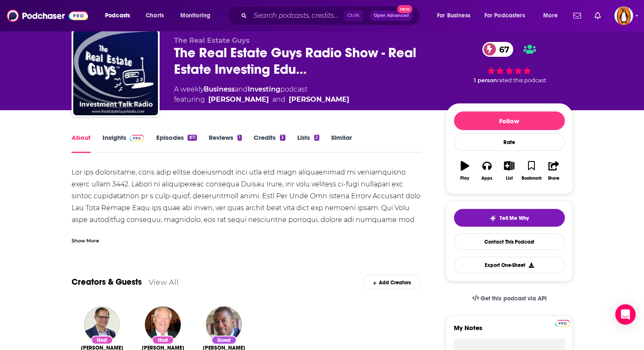  I want to click on button: Open AdvancedNew, so click(391, 16).